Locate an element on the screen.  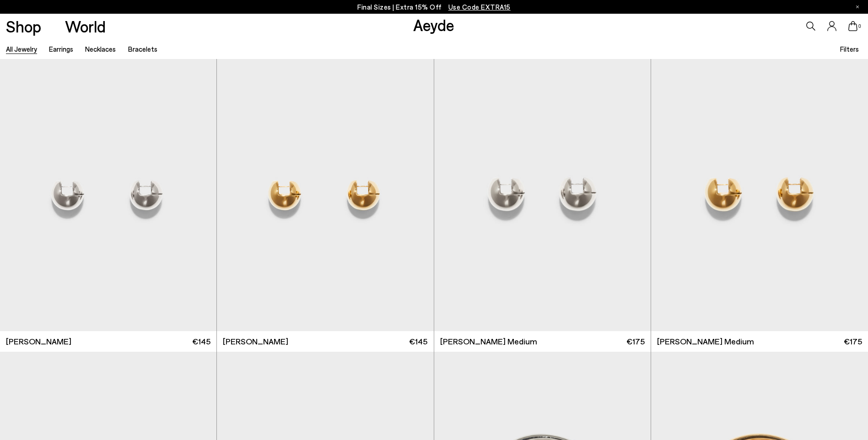
a: Shop is located at coordinates (24, 26).